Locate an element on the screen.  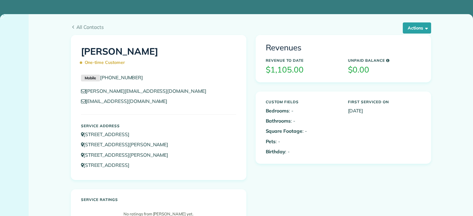
a: All Contacts is located at coordinates (251, 27).